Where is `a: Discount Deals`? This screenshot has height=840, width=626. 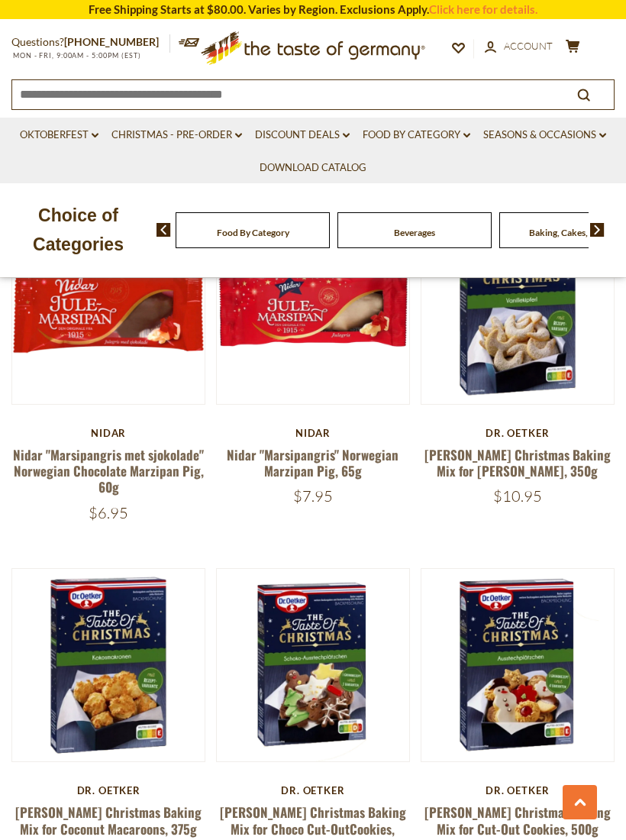
a: Discount Deals is located at coordinates (303, 135).